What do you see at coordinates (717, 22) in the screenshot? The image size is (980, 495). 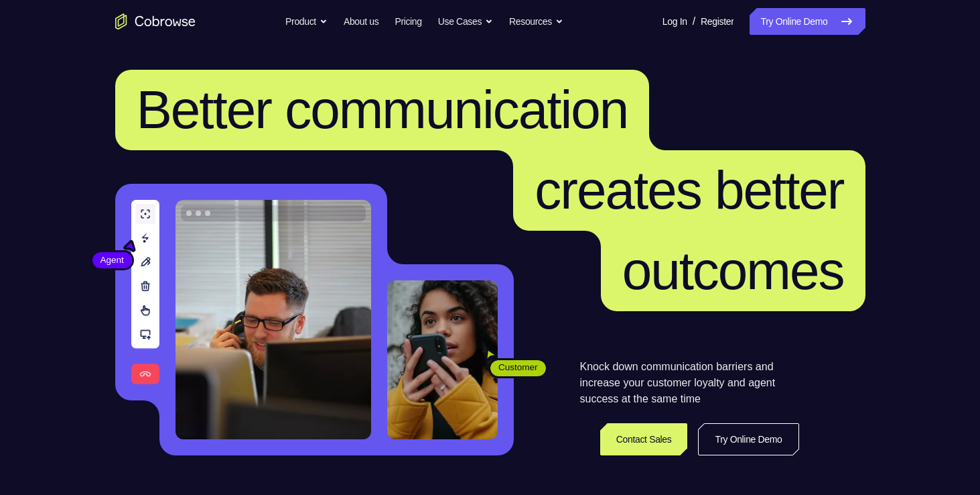 I see `a: Register` at bounding box center [717, 22].